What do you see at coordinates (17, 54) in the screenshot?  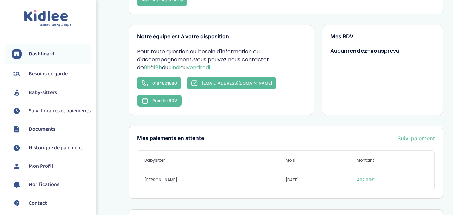 I see `img: dashboard.svg` at bounding box center [17, 54].